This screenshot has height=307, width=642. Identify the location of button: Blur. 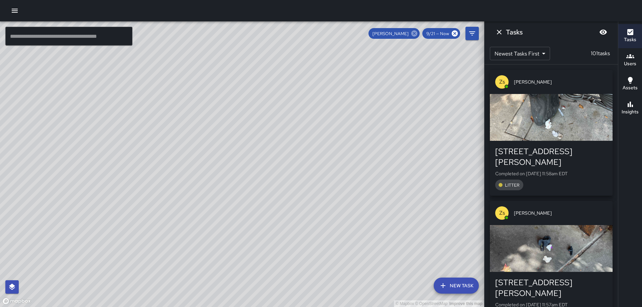
(603, 32).